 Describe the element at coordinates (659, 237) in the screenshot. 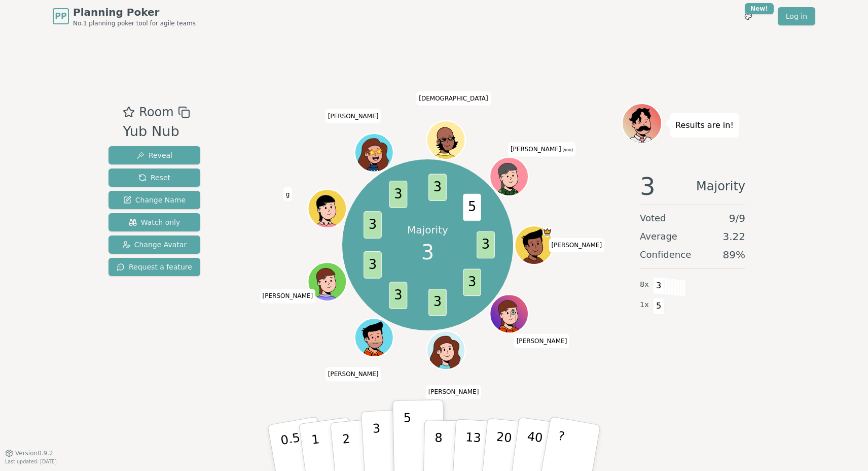

I see `span: Average` at that location.